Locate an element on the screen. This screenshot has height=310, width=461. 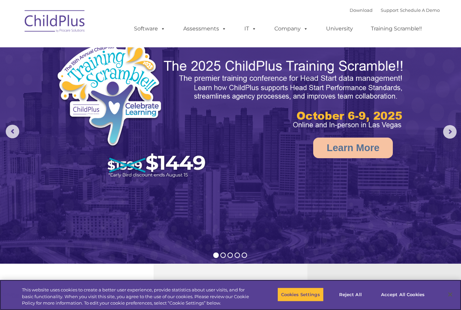
div: This website uses cookies to create a better user experience, provide statistics about user visit... is located at coordinates (138, 296).